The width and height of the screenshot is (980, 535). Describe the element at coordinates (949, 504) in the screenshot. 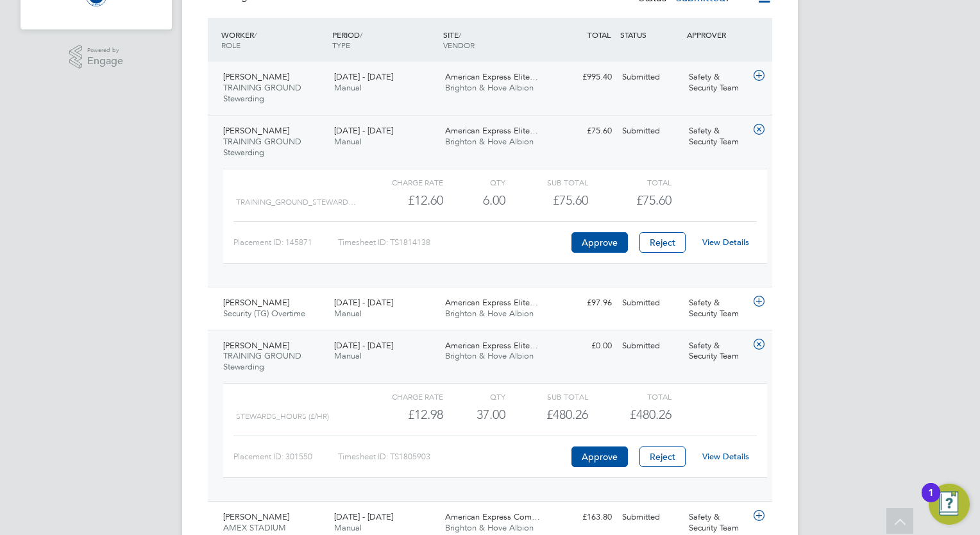

I see `button: Open Resource Center, 1 new notification` at that location.